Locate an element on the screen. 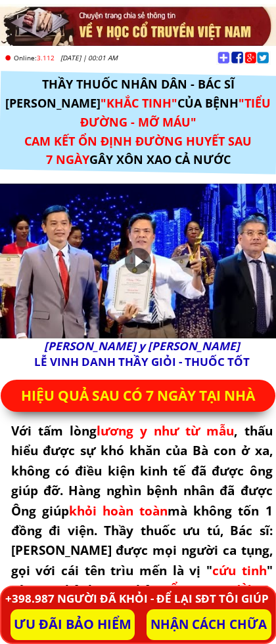 Image resolution: width=276 pixels, height=644 pixels. h3: LỄ VINH DANH THẦY GIỎI - THUỐC TỐT is located at coordinates (141, 354).